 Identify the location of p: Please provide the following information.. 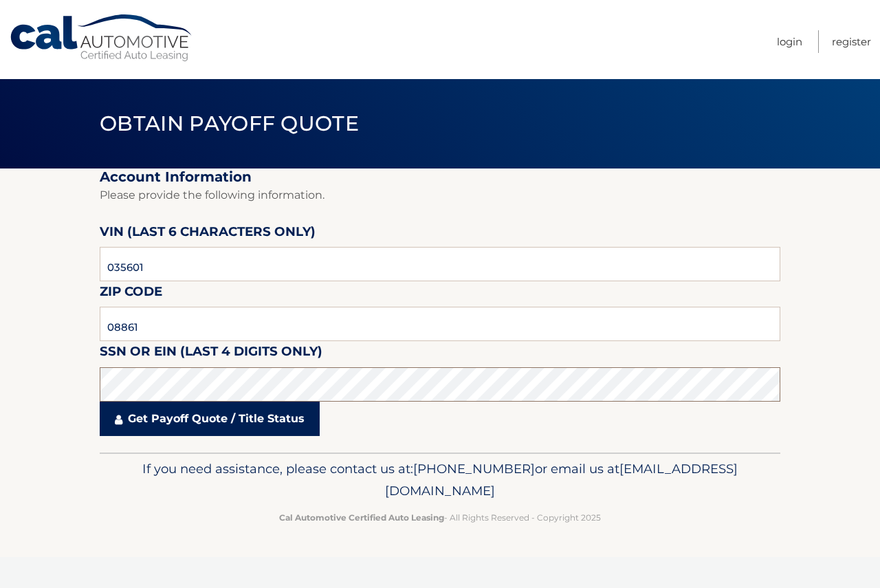
(440, 195).